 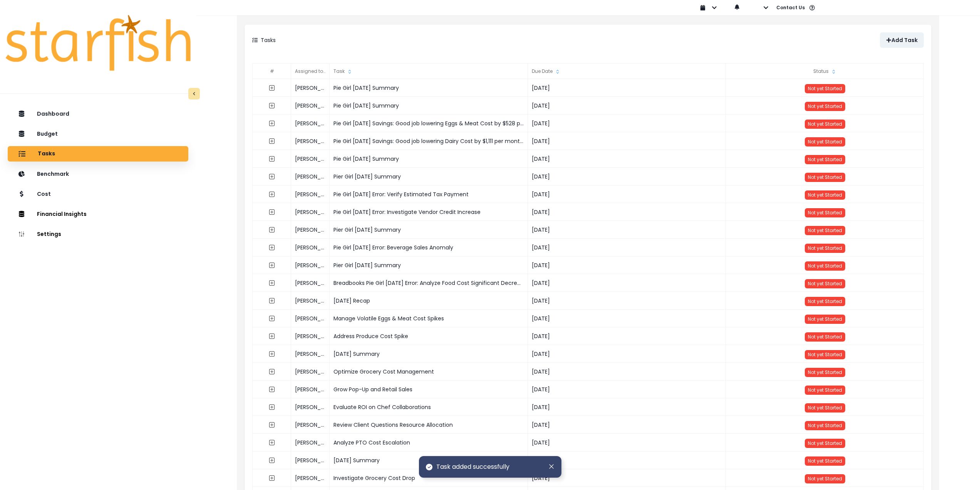 What do you see at coordinates (53, 174) in the screenshot?
I see `p: Benchmark` at bounding box center [53, 174].